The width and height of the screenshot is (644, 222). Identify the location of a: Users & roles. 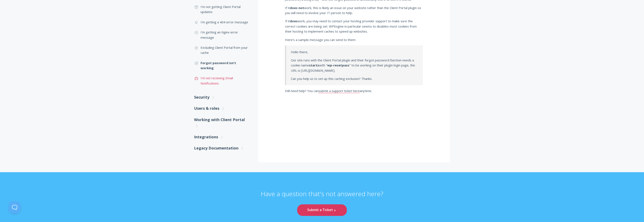
(222, 108).